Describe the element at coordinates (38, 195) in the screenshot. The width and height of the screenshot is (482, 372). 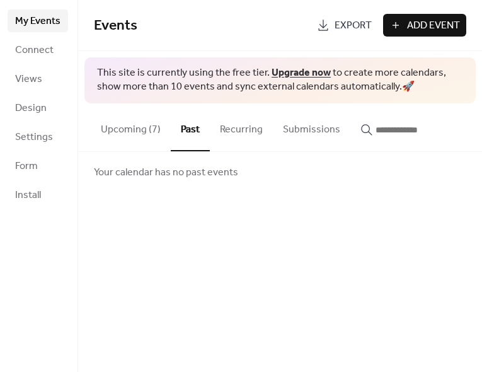
I see `a: Install` at that location.